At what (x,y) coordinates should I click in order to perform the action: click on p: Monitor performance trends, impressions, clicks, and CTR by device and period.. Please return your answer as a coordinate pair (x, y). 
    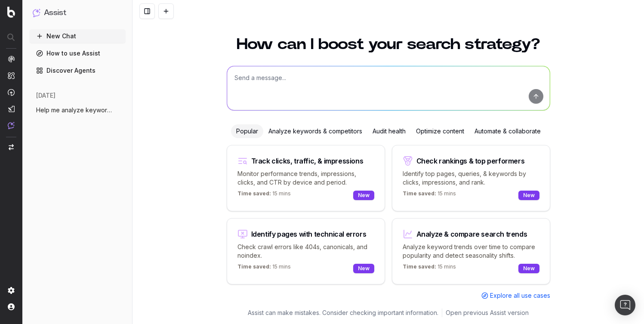
    Looking at the image, I should click on (306, 178).